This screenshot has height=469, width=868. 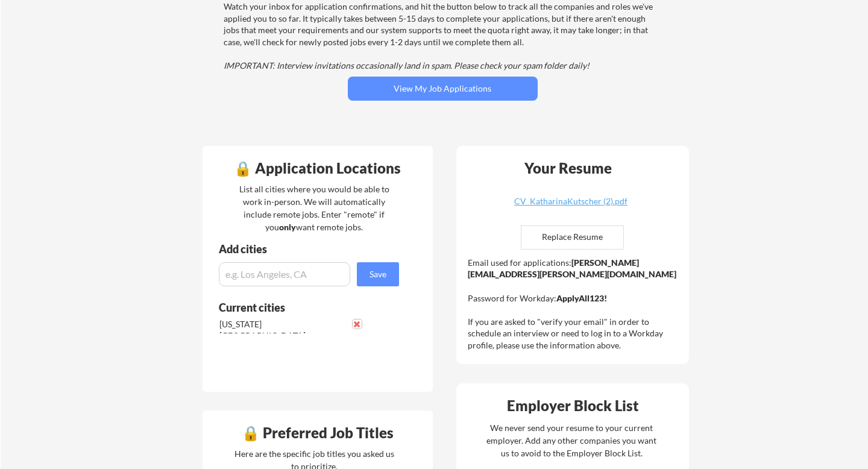 What do you see at coordinates (310, 249) in the screenshot?
I see `div: Add cities` at bounding box center [310, 249].